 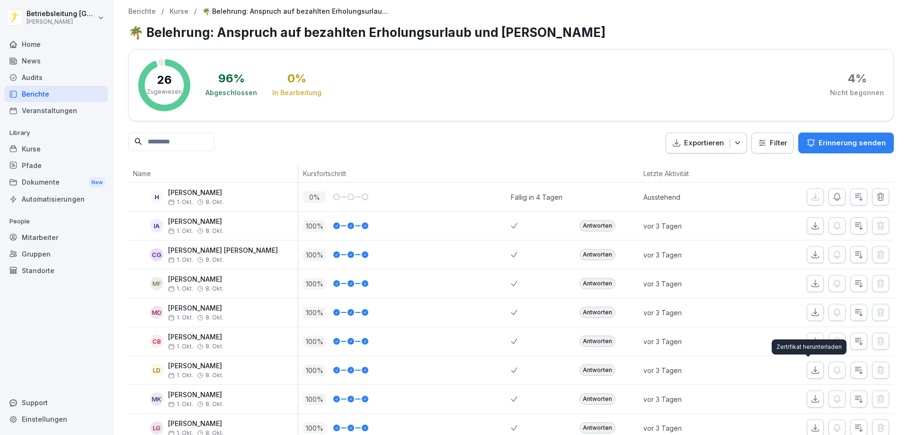 I want to click on div: Nicht begonnen, so click(x=857, y=93).